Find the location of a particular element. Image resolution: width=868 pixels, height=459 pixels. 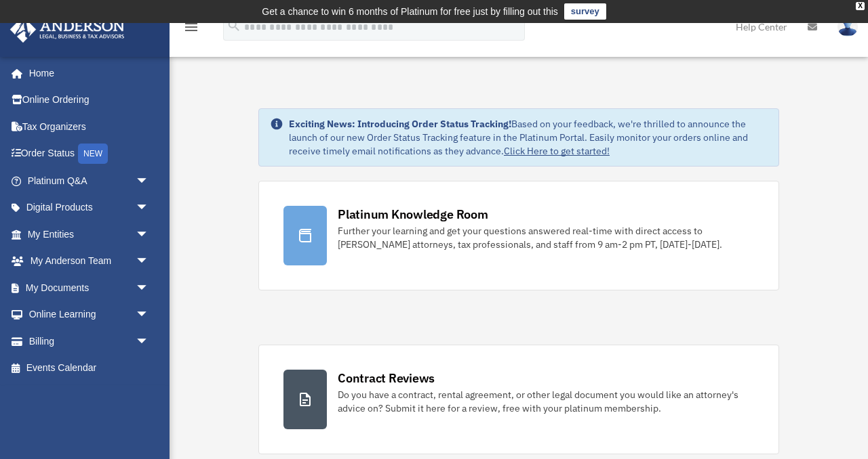

a: Digital Productsarrow_drop_down is located at coordinates (89, 208).